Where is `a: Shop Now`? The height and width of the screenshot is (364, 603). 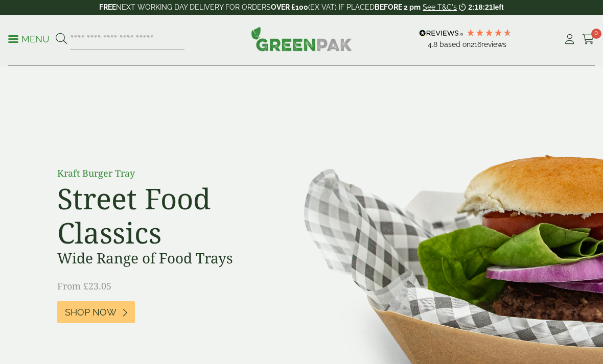 a: Shop Now is located at coordinates (96, 312).